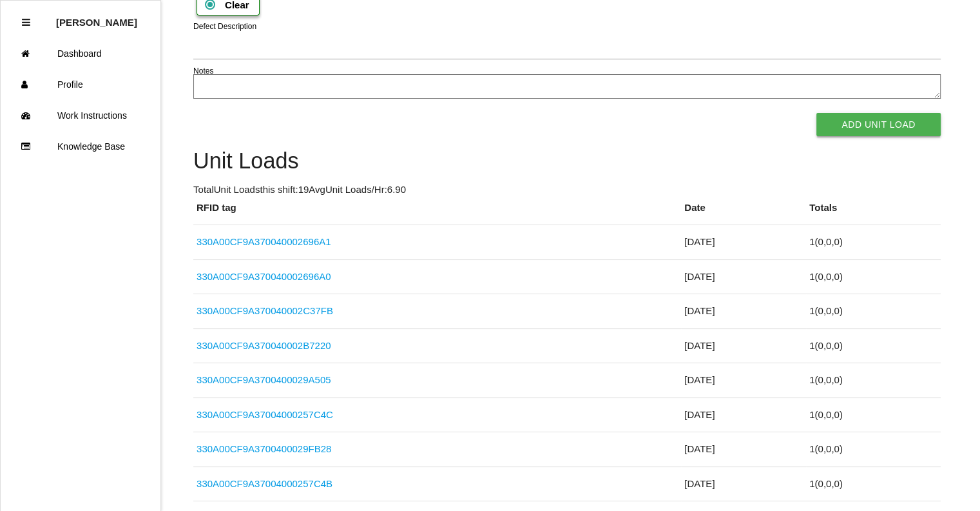 The width and height of the screenshot is (980, 511). I want to click on a: 330A00CF9A370040002B7220, so click(264, 345).